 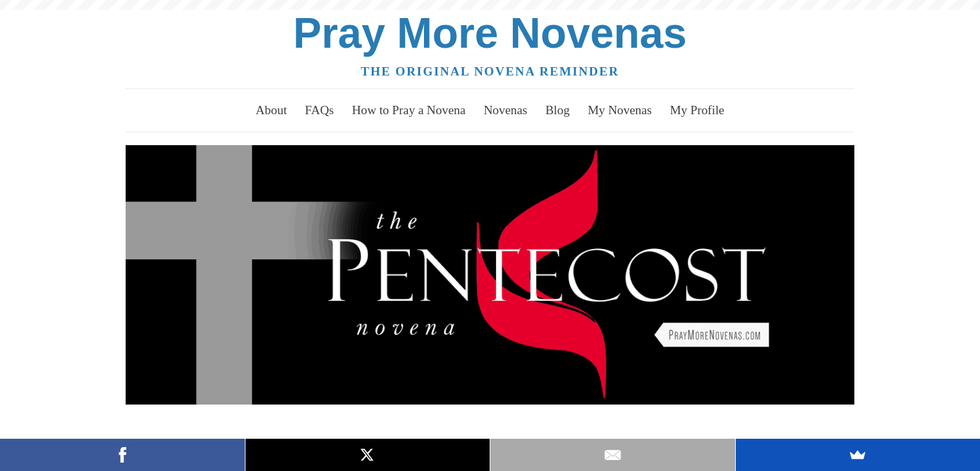 I want to click on img: Email, so click(x=612, y=454).